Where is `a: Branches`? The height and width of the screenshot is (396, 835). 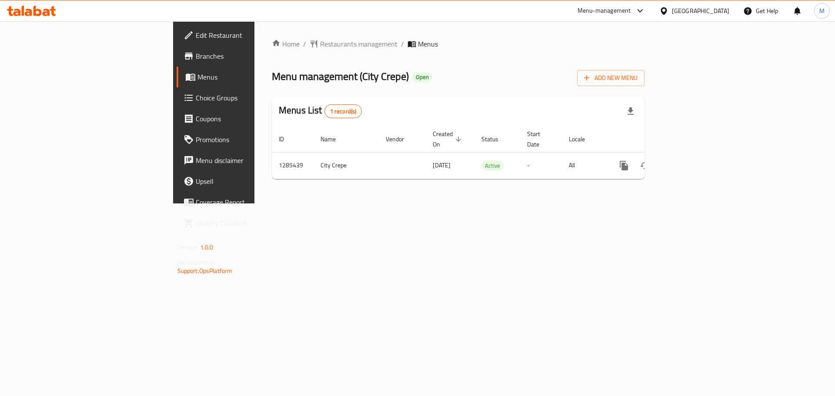
a: Branches is located at coordinates (244, 56).